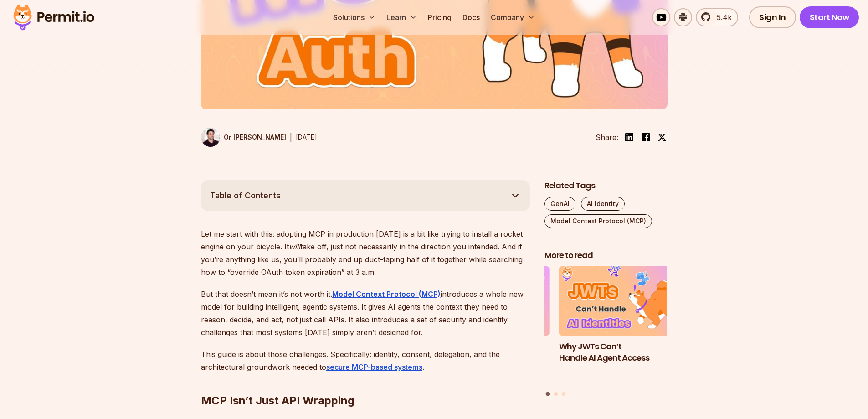 This screenshot has width=868, height=419. I want to click on a: 5.4k, so click(717, 18).